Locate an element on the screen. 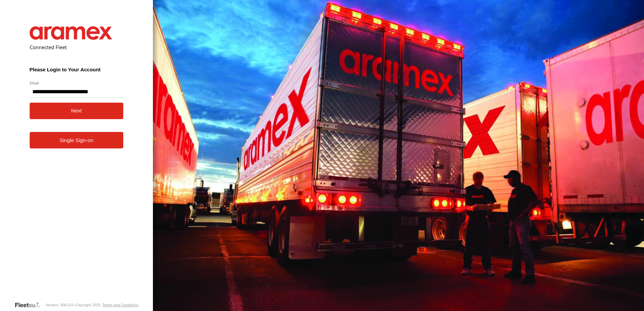 The height and width of the screenshot is (311, 644). a: Visit our Website is located at coordinates (30, 305).